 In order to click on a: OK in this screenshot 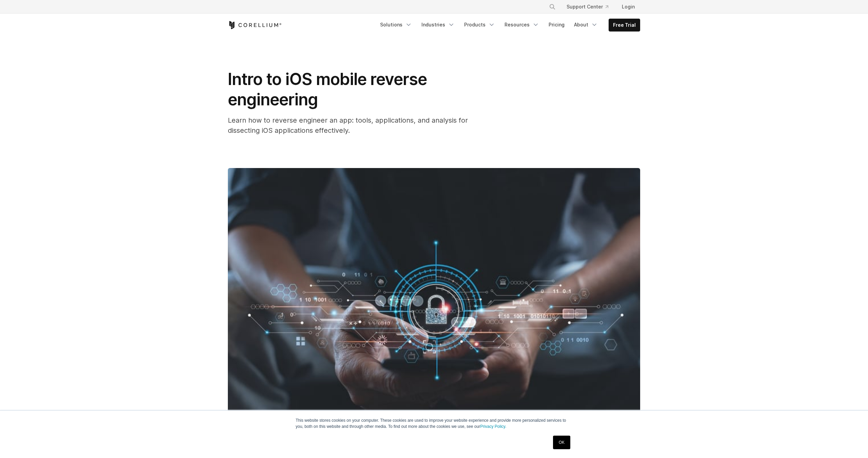, I will do `click(561, 442)`.